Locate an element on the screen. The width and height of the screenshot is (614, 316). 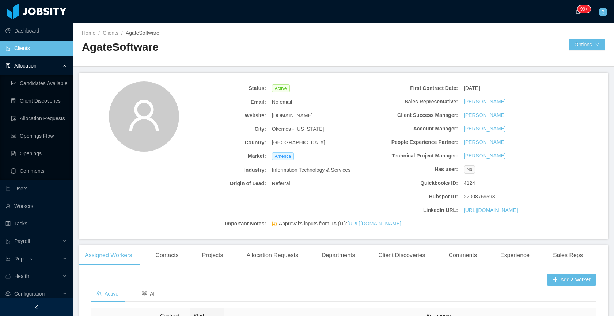
a: icon: line-chartCandidates Available is located at coordinates (39, 83).